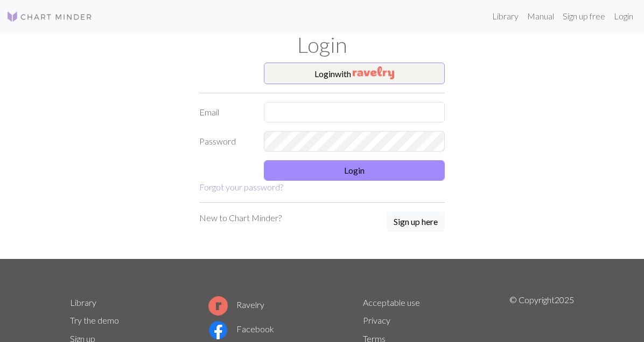 The height and width of the screenshot is (342, 644). Describe the element at coordinates (584, 16) in the screenshot. I see `a: Sign up free` at that location.